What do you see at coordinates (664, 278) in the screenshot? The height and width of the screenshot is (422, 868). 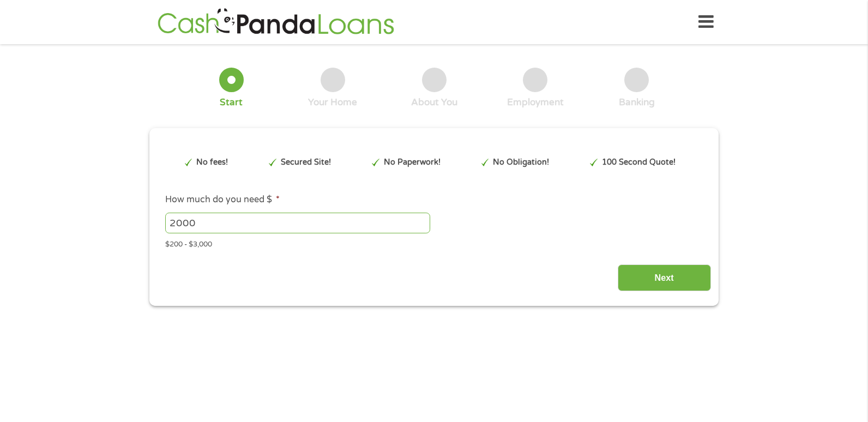 I see `input: Next` at bounding box center [664, 278].